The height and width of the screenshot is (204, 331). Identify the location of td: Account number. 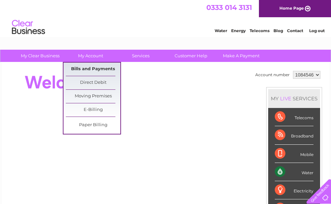
(273, 75).